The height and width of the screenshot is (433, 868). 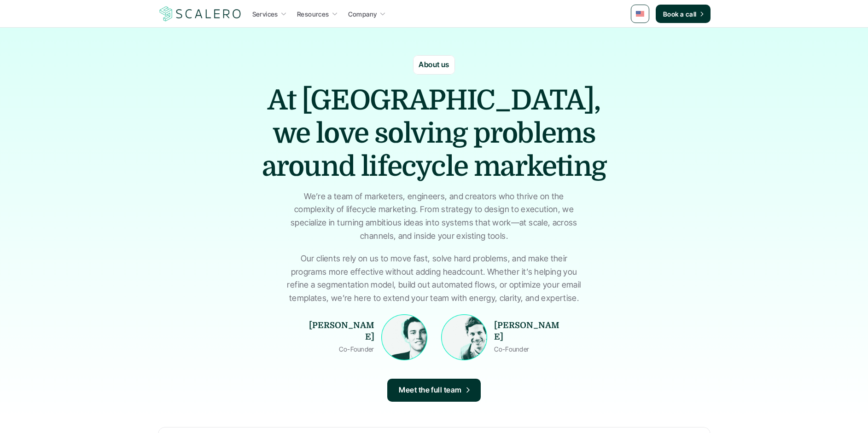 What do you see at coordinates (200, 14) in the screenshot?
I see `img: Scalero company logo` at bounding box center [200, 14].